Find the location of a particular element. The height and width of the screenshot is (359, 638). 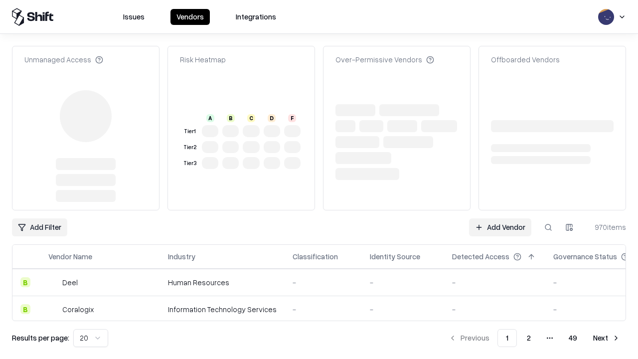

div: Tier 2 is located at coordinates (190, 147).